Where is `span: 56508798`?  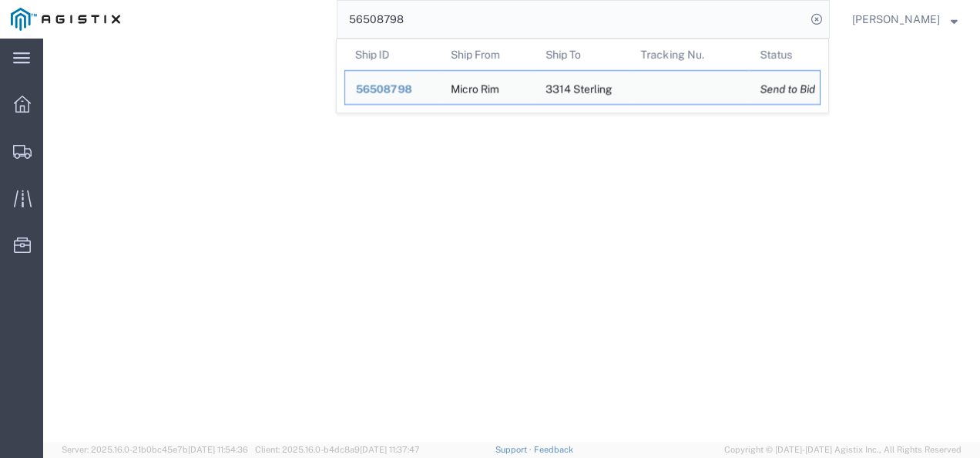 span: 56508798 is located at coordinates (384, 90).